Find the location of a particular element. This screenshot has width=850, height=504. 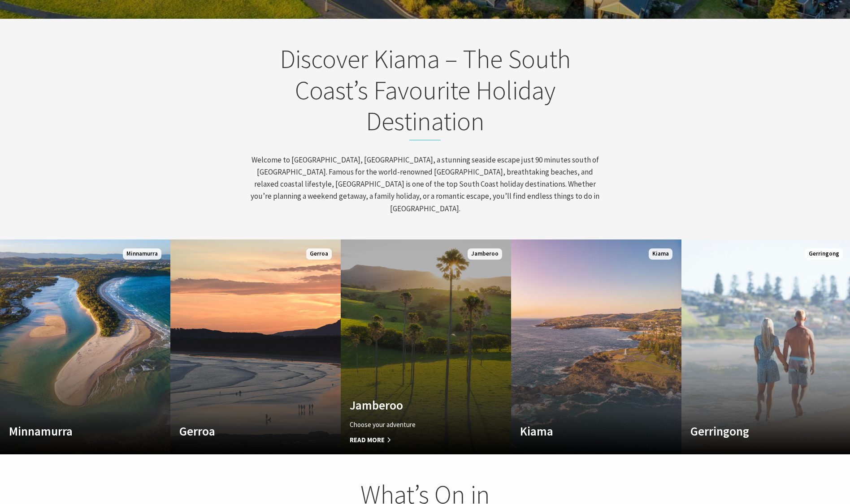

h4: Minnamurra is located at coordinates (72, 431).